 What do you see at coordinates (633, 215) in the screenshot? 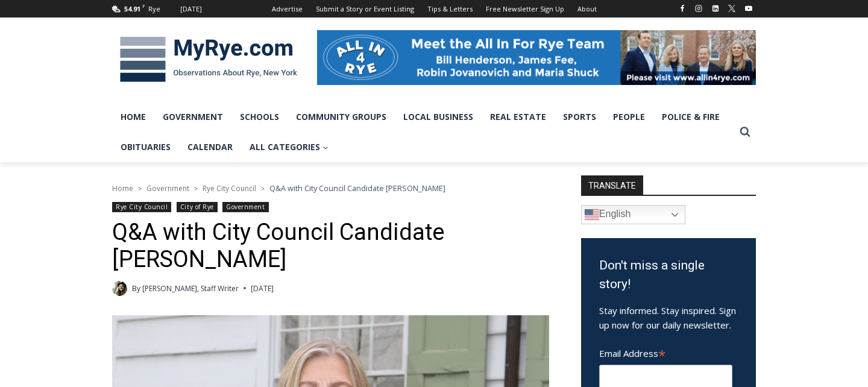
I see `a: English` at bounding box center [633, 215].